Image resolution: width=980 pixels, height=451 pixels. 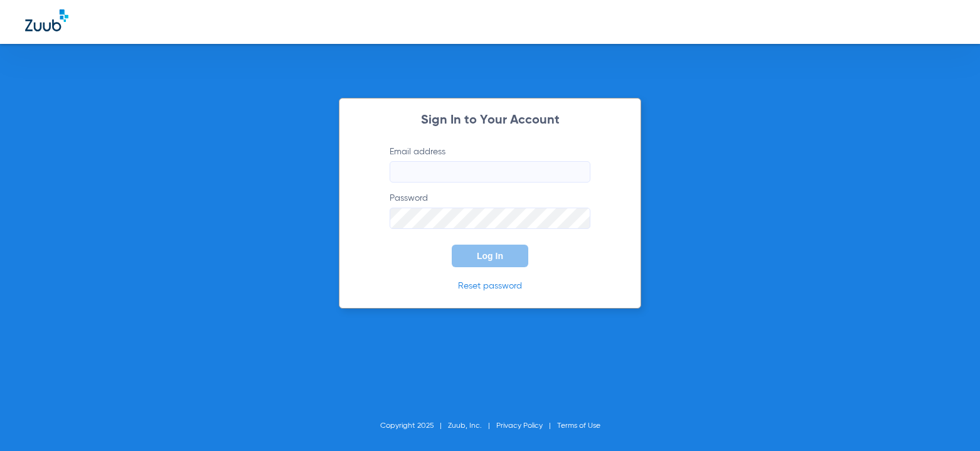 I want to click on a: Privacy Policy, so click(x=520, y=426).